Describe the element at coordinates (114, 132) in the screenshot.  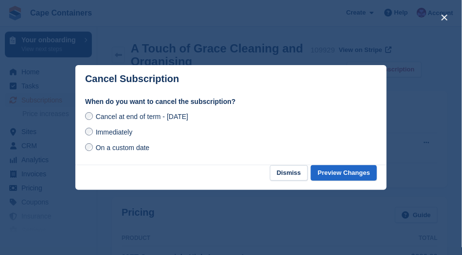
I see `span: Immediately` at that location.